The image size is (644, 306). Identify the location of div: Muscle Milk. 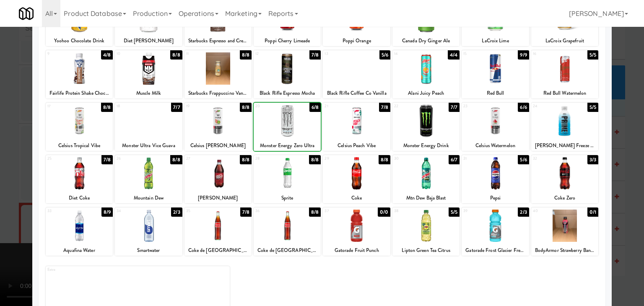
(148, 93).